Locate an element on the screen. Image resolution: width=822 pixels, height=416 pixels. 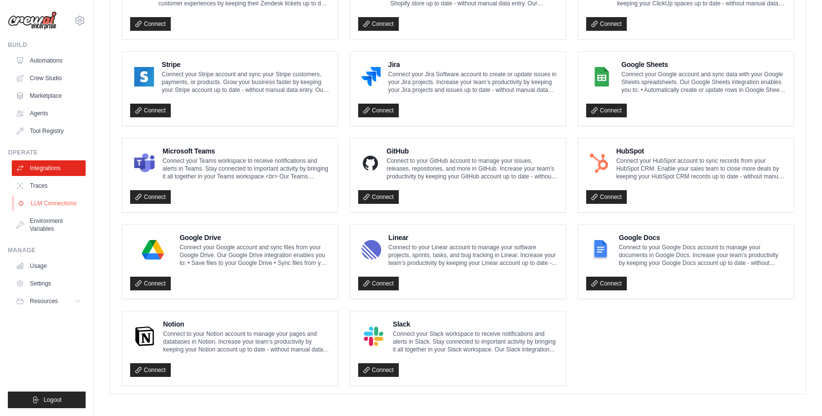
a: Marketplace is located at coordinates (48, 96).